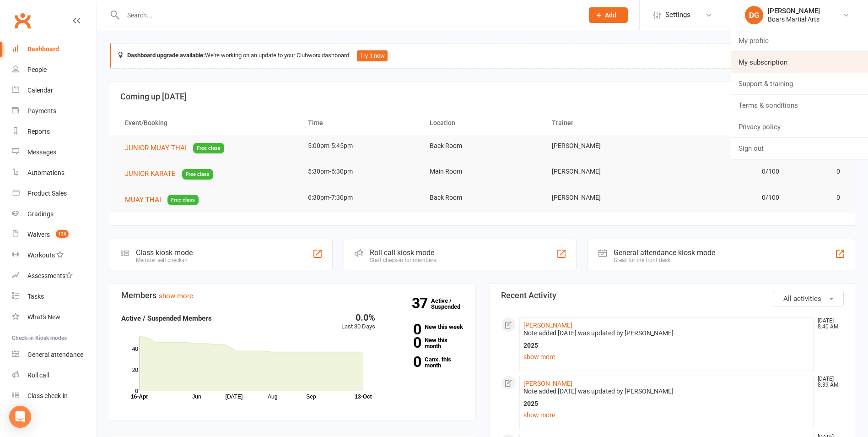 The image size is (868, 437). What do you see at coordinates (54, 70) in the screenshot?
I see `a: People` at bounding box center [54, 70].